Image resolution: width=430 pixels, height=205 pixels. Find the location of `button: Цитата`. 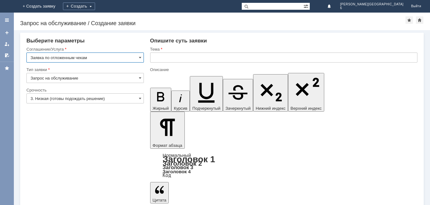

button: Цитата is located at coordinates (159, 193).